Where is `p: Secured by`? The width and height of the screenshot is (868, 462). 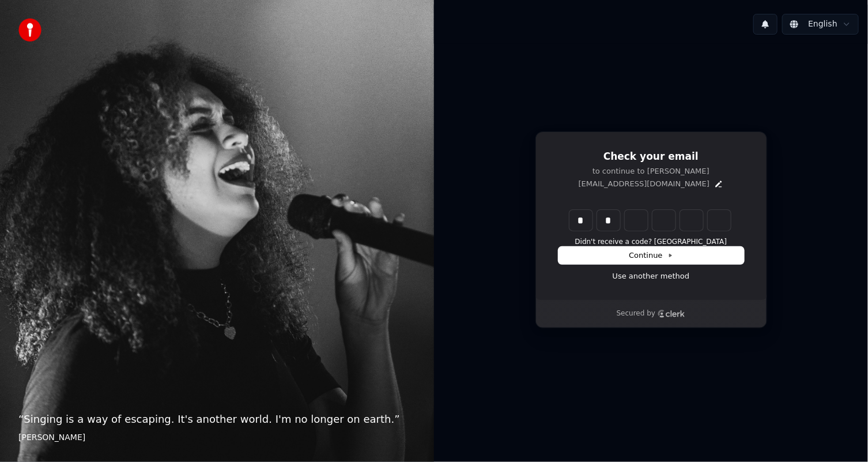 p: Secured by is located at coordinates (636, 313).